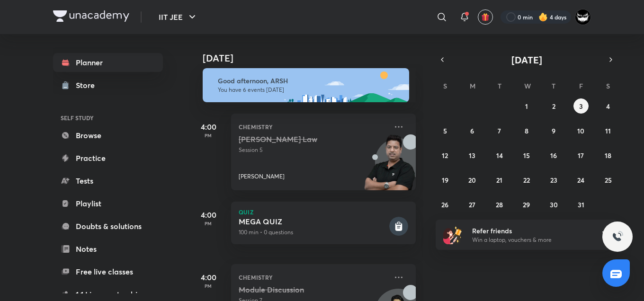  What do you see at coordinates (473, 85) in the screenshot?
I see `abbr: Monday` at bounding box center [473, 85].